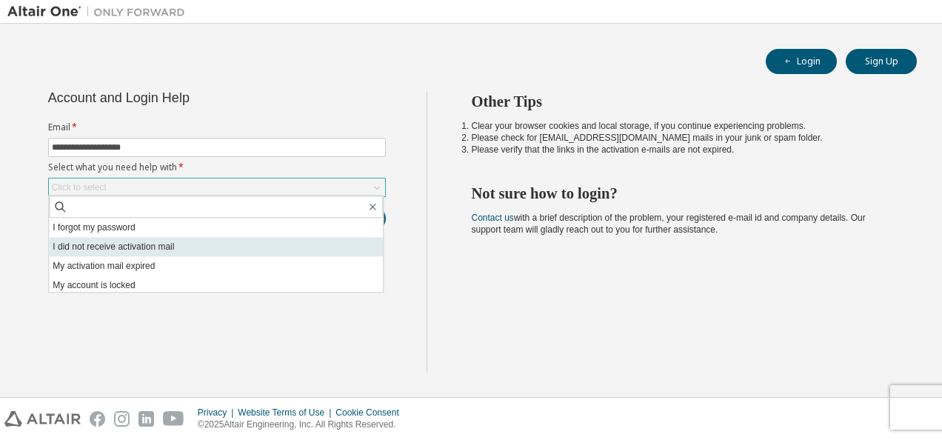  I want to click on a: Contact us, so click(493, 218).